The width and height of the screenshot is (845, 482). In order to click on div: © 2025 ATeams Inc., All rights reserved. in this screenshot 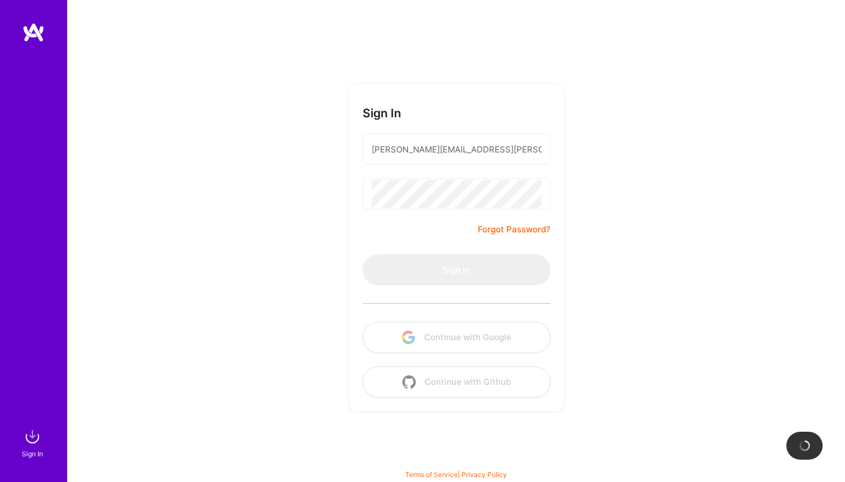, I will do `click(456, 463)`.